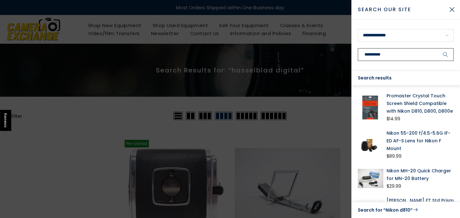  What do you see at coordinates (420, 175) in the screenshot?
I see `a: Nikon MH-20 Quick Charger for MN-20 Battery` at bounding box center [420, 175].